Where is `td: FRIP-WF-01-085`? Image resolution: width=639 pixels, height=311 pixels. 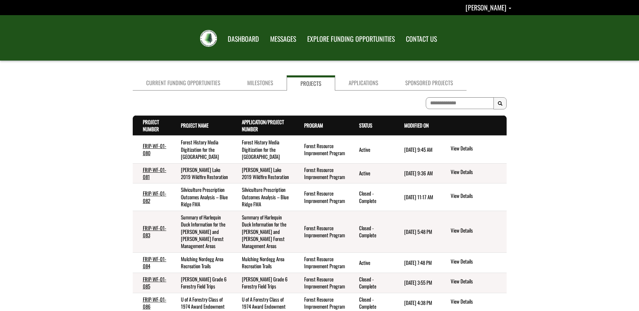
td: FRIP-WF-01-085 is located at coordinates (152, 283).